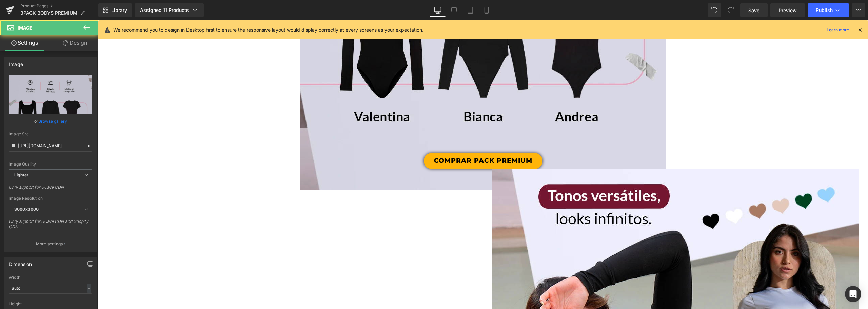 Image resolution: width=868 pixels, height=309 pixels. Describe the element at coordinates (21, 263) in the screenshot. I see `div: Dimension` at that location.